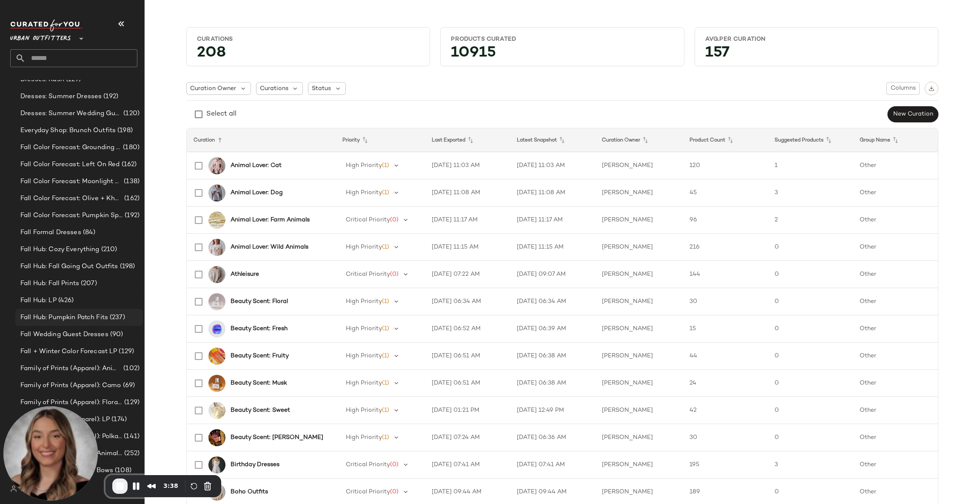 This screenshot has width=980, height=504. I want to click on th: Curation, so click(261, 140).